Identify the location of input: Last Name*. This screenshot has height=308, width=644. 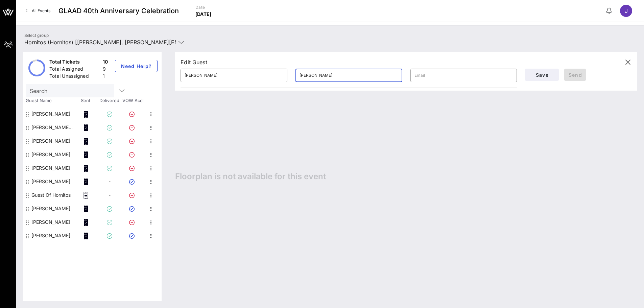
(349, 76).